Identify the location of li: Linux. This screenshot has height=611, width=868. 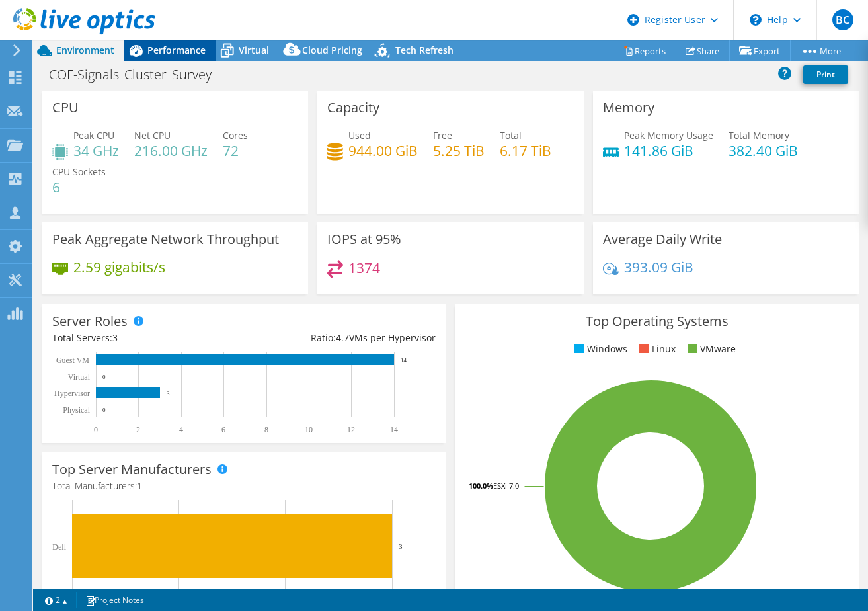
(655, 349).